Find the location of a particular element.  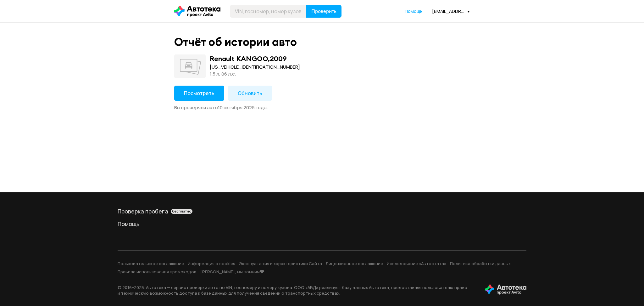

a: Проверка пробегабесплатно is located at coordinates (322, 211).